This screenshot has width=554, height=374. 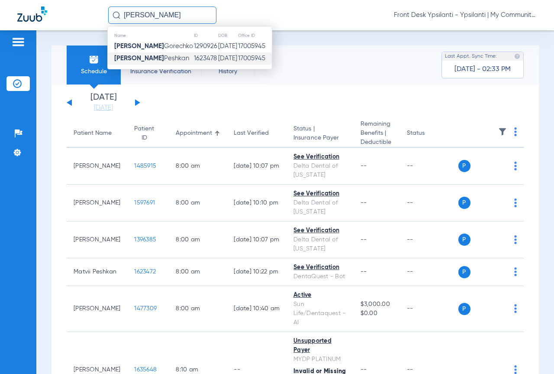 I want to click on img: Zuub Logo, so click(x=32, y=14).